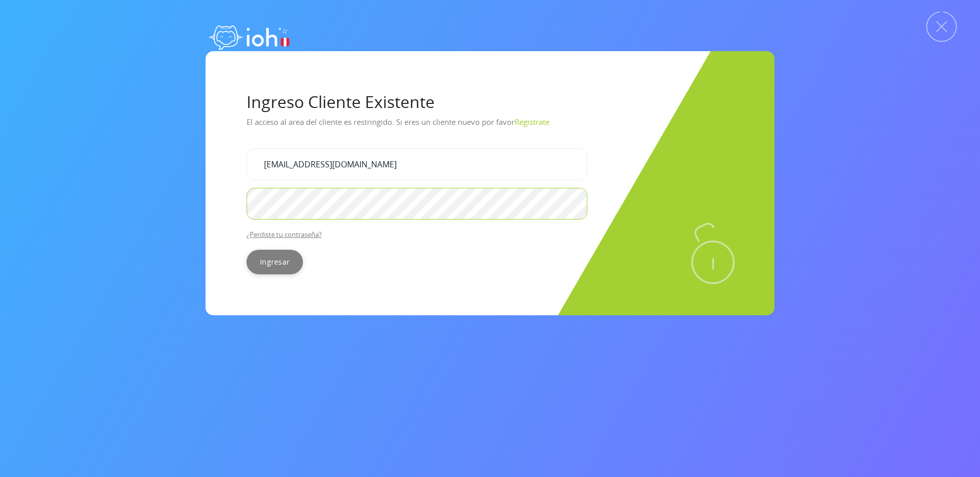 The width and height of the screenshot is (980, 477). What do you see at coordinates (531, 122) in the screenshot?
I see `a: Registrate` at bounding box center [531, 122].